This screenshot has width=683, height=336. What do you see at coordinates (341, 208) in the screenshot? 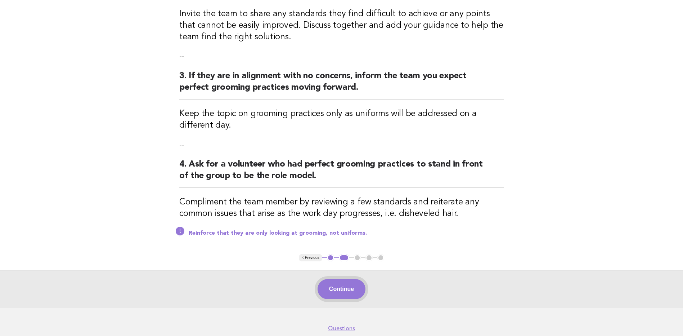
I see `h3: Compliment the team member by reviewing a few standards and reiterate any common issues that aris...` at bounding box center [341, 208].